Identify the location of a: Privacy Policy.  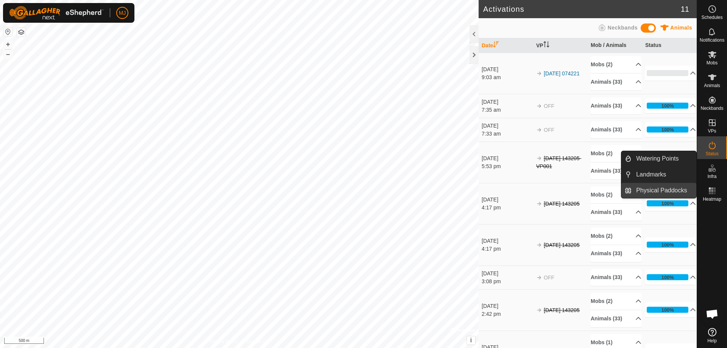
(223, 342).